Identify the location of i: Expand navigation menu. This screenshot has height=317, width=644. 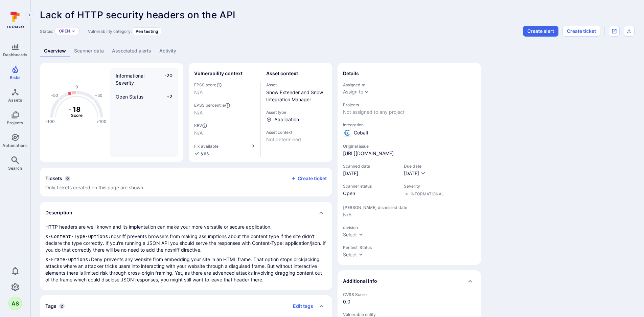
(29, 15).